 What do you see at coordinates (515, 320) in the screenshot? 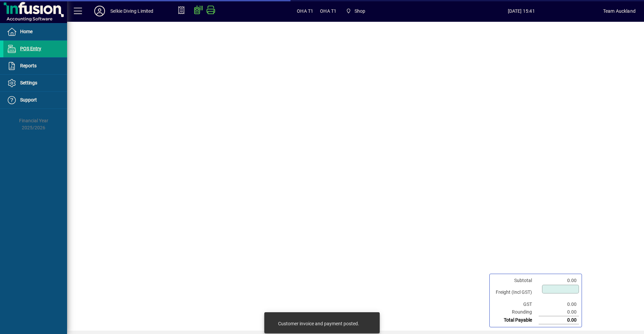
I see `td: Total Payable` at bounding box center [515, 320].